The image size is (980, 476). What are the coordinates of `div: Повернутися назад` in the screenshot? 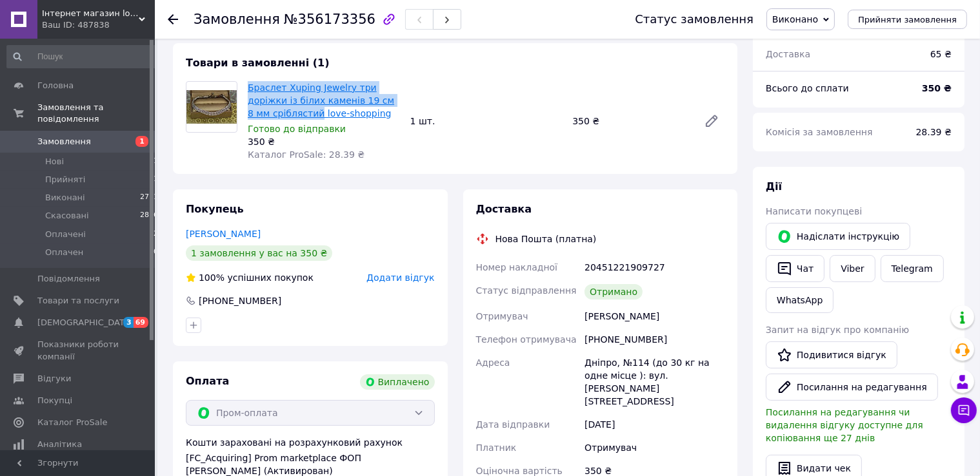 It's located at (173, 19).